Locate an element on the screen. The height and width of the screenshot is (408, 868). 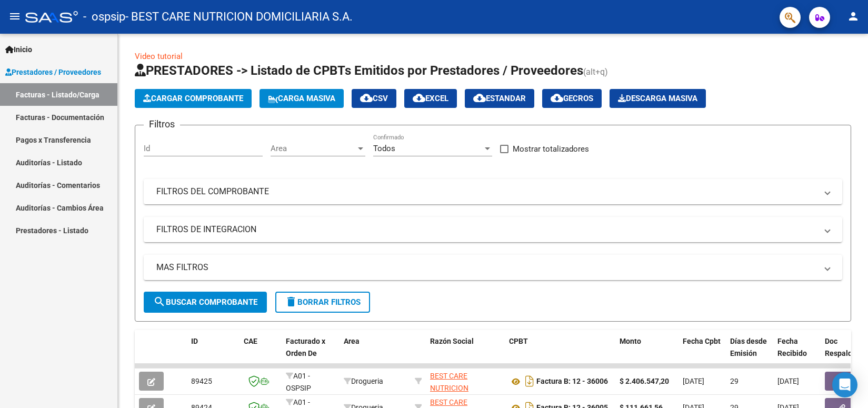
span: Inicio is located at coordinates (19, 49).